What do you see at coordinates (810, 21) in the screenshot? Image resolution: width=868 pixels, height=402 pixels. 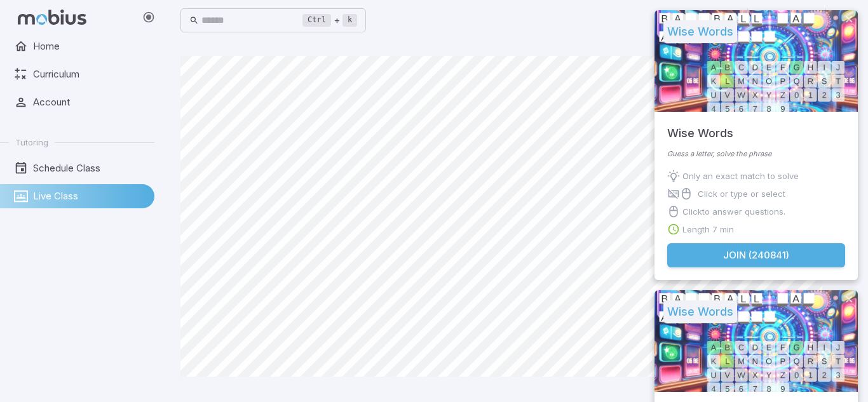 I see `button: Start Drawing on Questions` at bounding box center [810, 21].